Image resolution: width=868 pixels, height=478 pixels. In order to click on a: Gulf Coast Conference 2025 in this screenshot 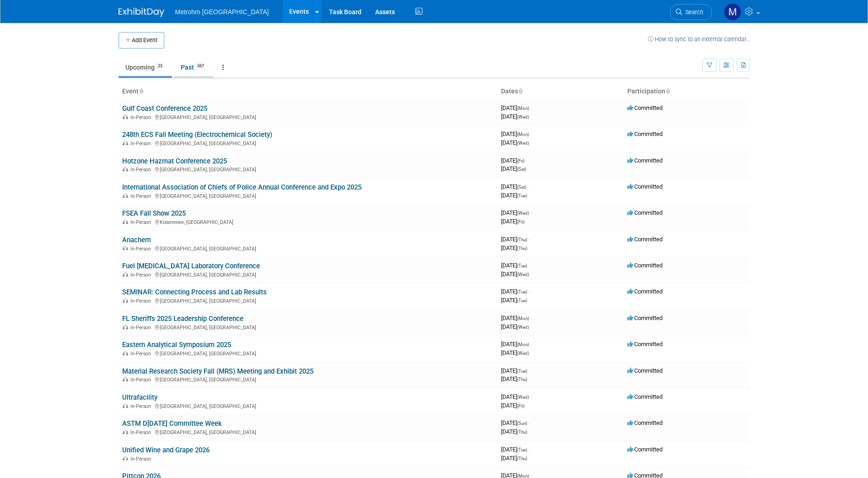, I will do `click(165, 108)`.